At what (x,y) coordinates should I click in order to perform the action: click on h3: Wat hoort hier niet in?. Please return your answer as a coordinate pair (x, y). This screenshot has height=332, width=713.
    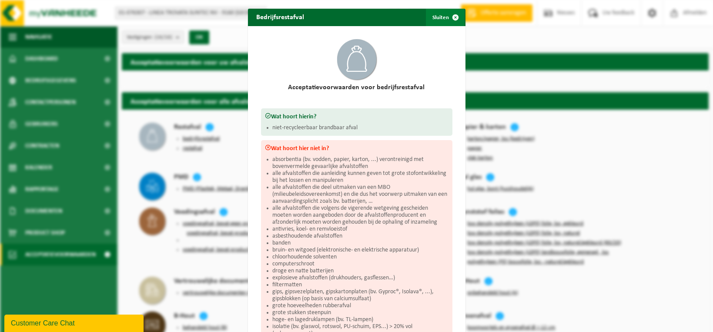
    Looking at the image, I should click on (357, 148).